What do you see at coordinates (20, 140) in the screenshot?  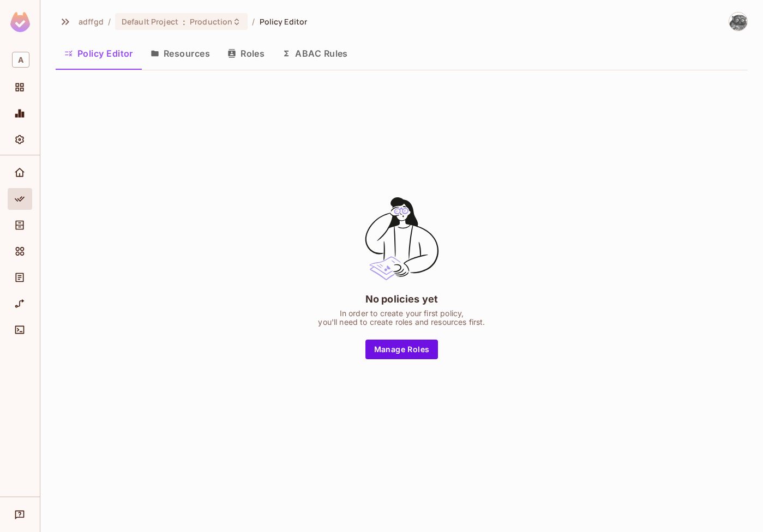 I see `div: Settings` at bounding box center [20, 140].